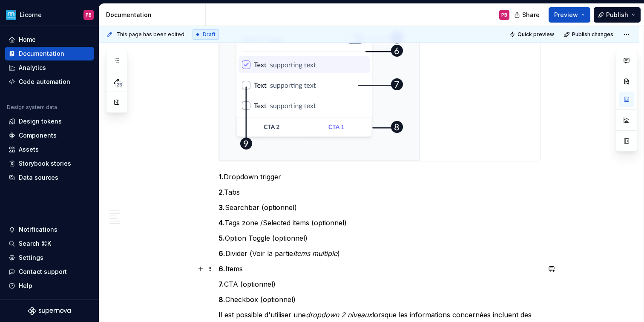  What do you see at coordinates (379, 300) in the screenshot?
I see `p: Checkbox (optionnel)` at bounding box center [379, 300].